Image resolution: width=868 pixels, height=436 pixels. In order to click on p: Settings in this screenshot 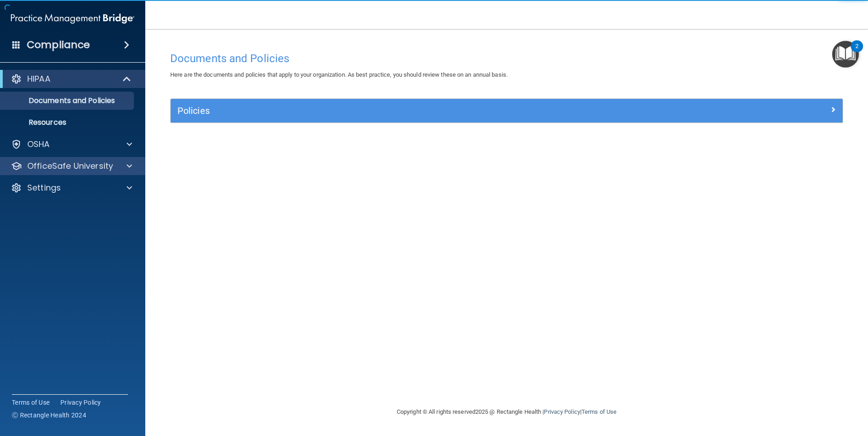, I will do `click(44, 188)`.